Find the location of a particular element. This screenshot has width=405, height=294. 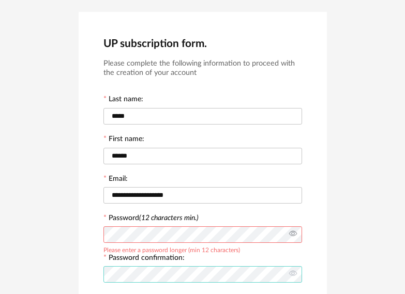

h2: UP subscription form. is located at coordinates (203, 43).